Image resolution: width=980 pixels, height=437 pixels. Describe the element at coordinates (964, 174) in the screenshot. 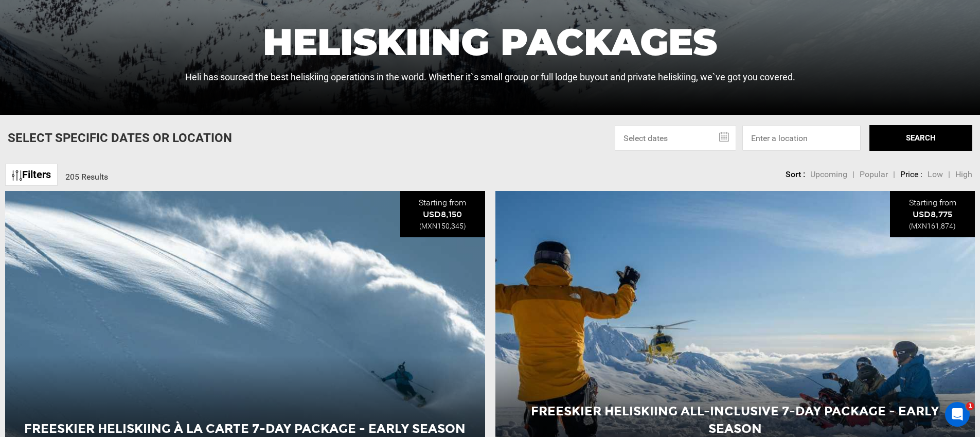

I see `span: High` at that location.